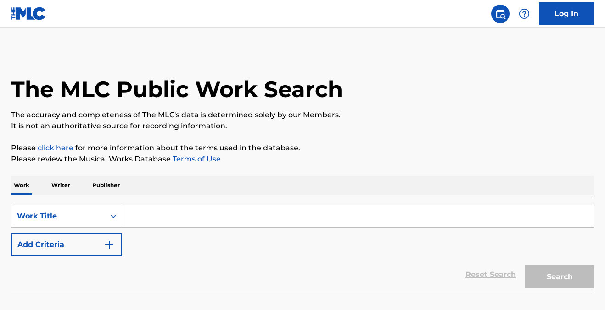 This screenshot has height=310, width=605. I want to click on p: It is not an authoritative source for recording information., so click(303, 126).